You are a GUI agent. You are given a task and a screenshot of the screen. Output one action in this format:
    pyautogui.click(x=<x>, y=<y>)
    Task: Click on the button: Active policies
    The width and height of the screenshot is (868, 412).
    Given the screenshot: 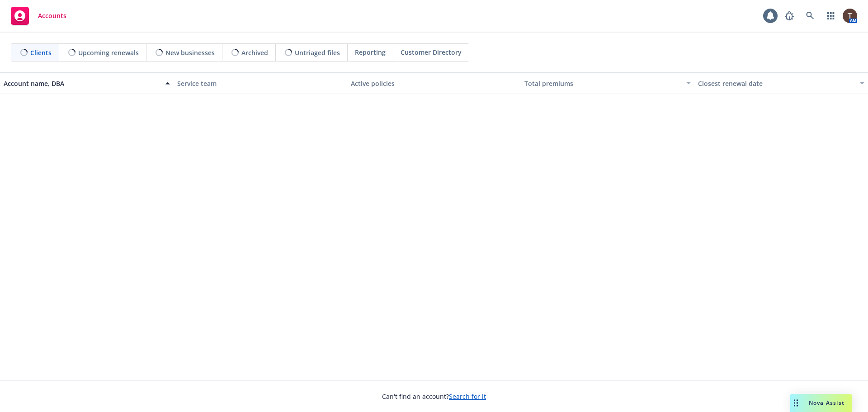 What is the action you would take?
    pyautogui.click(x=434, y=83)
    